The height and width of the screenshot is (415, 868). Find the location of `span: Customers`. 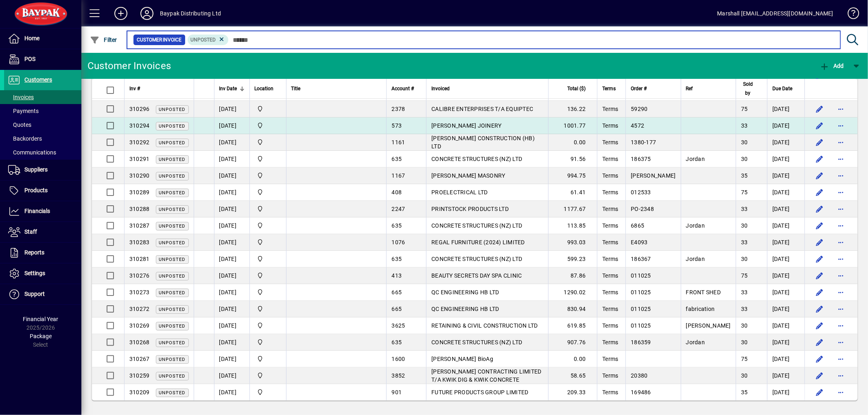

span: Customers is located at coordinates (38, 80).